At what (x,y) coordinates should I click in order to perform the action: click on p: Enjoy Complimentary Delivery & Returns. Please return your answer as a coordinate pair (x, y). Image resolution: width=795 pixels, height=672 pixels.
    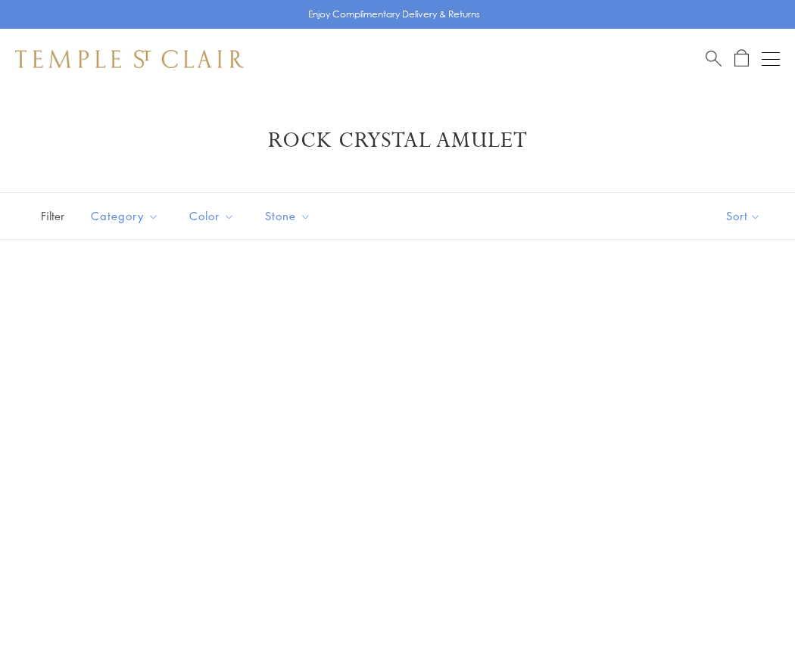
    Looking at the image, I should click on (394, 14).